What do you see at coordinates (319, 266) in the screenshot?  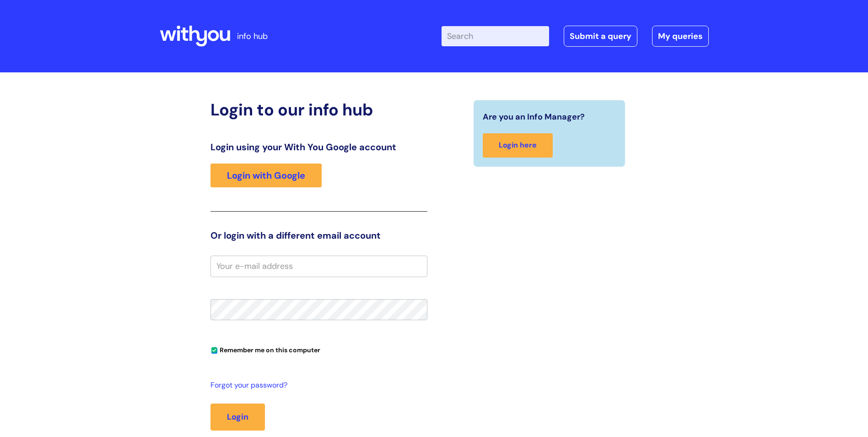 I see `input: Your e-mail address` at bounding box center [319, 266].